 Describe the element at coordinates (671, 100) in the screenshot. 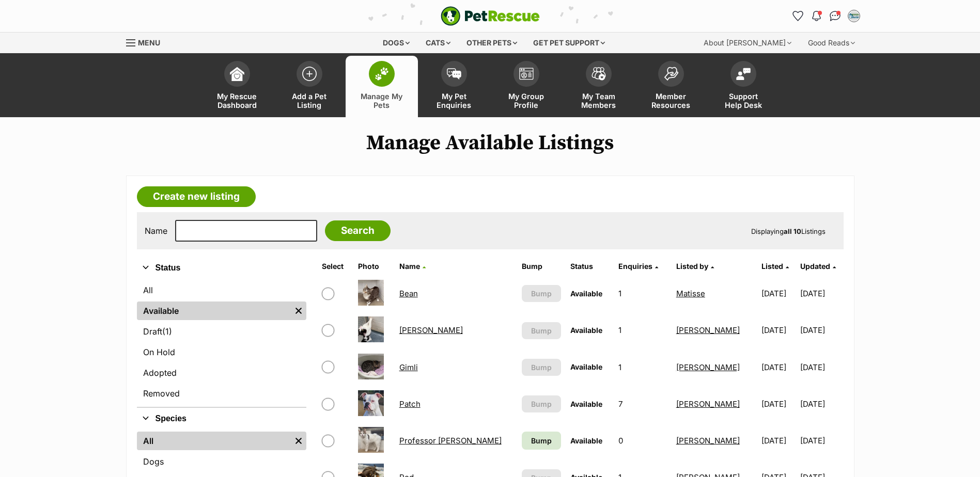

I see `span: Member Resources` at that location.